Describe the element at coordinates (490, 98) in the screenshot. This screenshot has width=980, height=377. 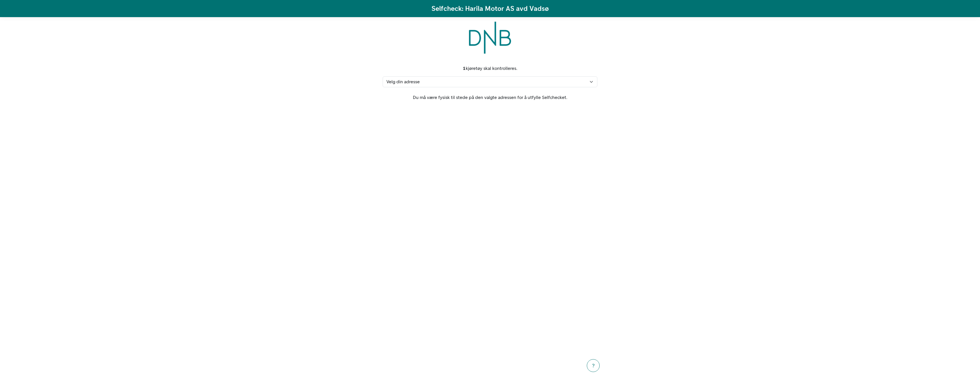
I see `p: Du må være fysisk til stede på den valgte adressen for å utfylle Selfchecket.` at that location.